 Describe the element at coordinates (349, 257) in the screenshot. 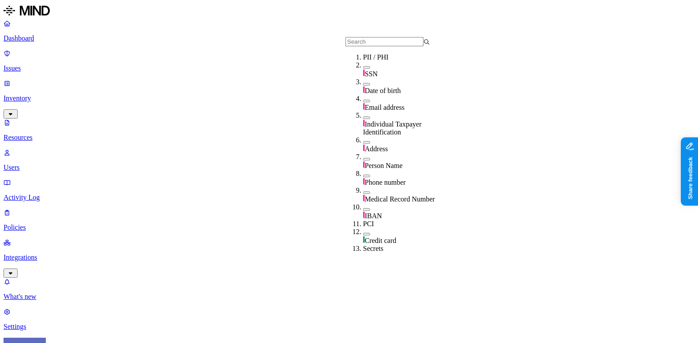

I see `p: Integrations` at that location.